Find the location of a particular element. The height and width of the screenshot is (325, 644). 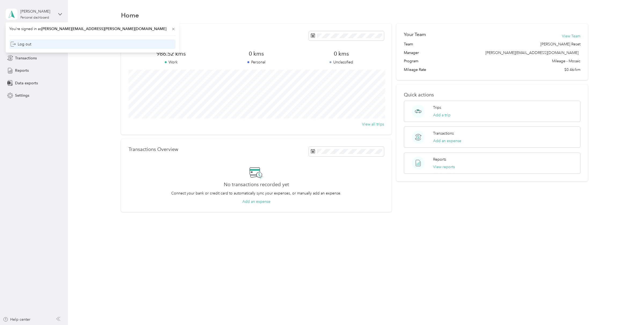

h2: No transactions recorded yet is located at coordinates (256, 184).